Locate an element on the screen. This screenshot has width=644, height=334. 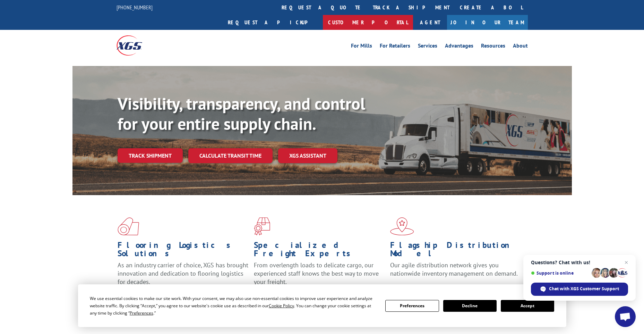
h1: Flagship Distribution Model is located at coordinates (456, 251).